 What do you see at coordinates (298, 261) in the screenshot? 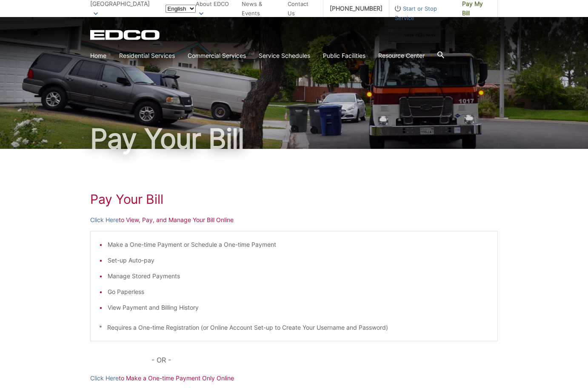
I see `li: Set-up Auto-pay` at bounding box center [298, 261].